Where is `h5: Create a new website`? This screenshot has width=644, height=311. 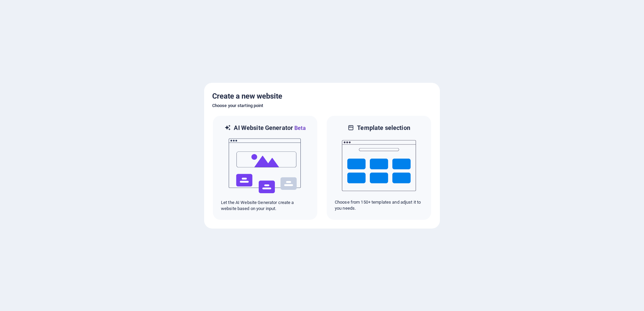
h5: Create a new website is located at coordinates (322, 96).